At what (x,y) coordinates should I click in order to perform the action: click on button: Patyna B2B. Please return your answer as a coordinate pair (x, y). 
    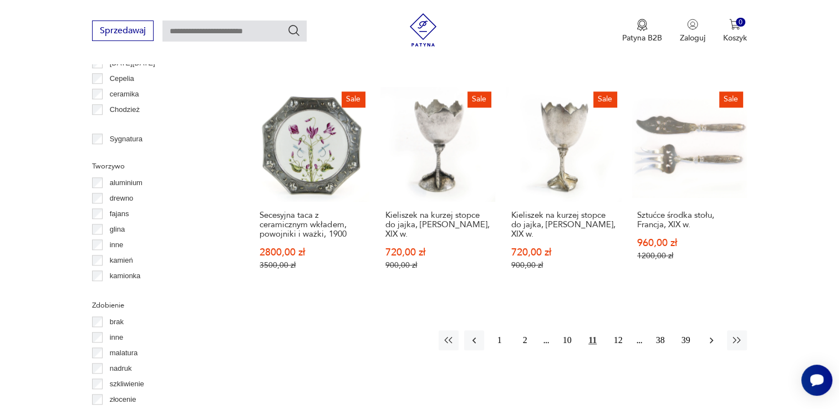
    Looking at the image, I should click on (642, 31).